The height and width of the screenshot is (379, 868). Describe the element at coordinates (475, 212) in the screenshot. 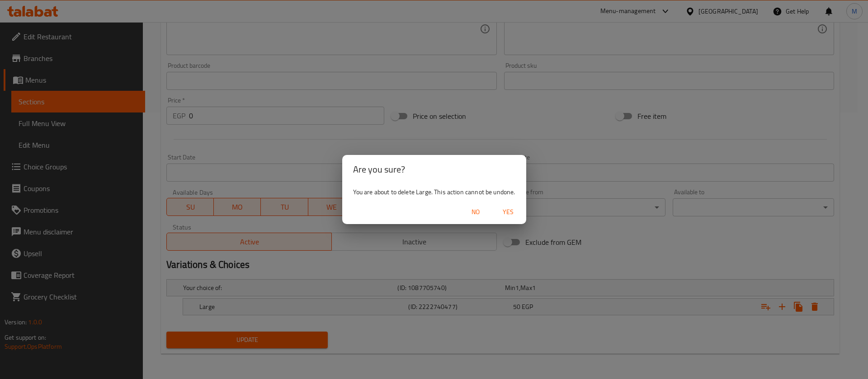

I see `button: No` at that location.